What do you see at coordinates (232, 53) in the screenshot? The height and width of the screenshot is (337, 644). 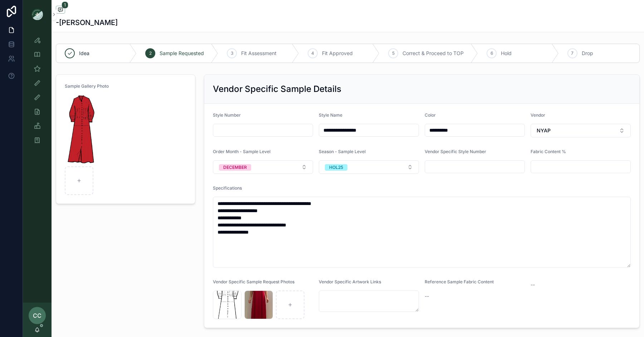 I see `span: 3` at bounding box center [232, 53].